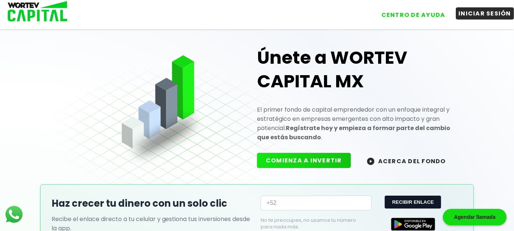  Describe the element at coordinates (410, 12) in the screenshot. I see `a: CENTRO DE AYUDA` at that location.